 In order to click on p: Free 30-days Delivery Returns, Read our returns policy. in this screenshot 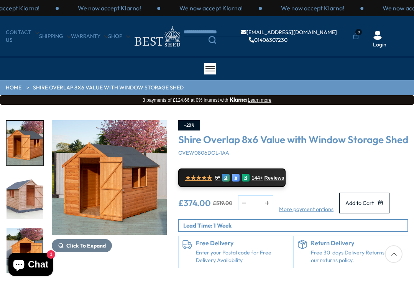, I will do `click(358, 256)`.